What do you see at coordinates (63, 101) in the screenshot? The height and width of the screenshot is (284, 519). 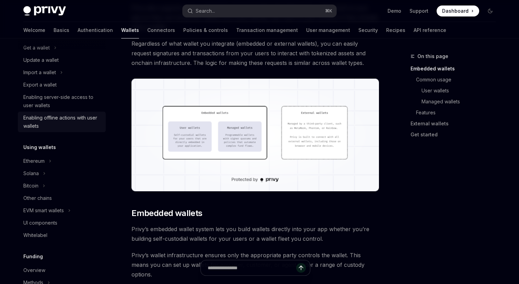 I see `div: Enabling server-side access to user wallets` at bounding box center [63, 101].